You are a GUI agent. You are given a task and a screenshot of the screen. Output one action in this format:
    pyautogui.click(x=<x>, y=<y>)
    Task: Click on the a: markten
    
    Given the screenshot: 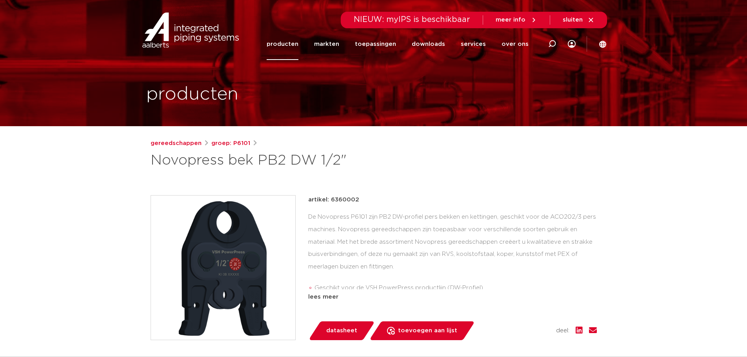 What is the action you would take?
    pyautogui.click(x=327, y=44)
    